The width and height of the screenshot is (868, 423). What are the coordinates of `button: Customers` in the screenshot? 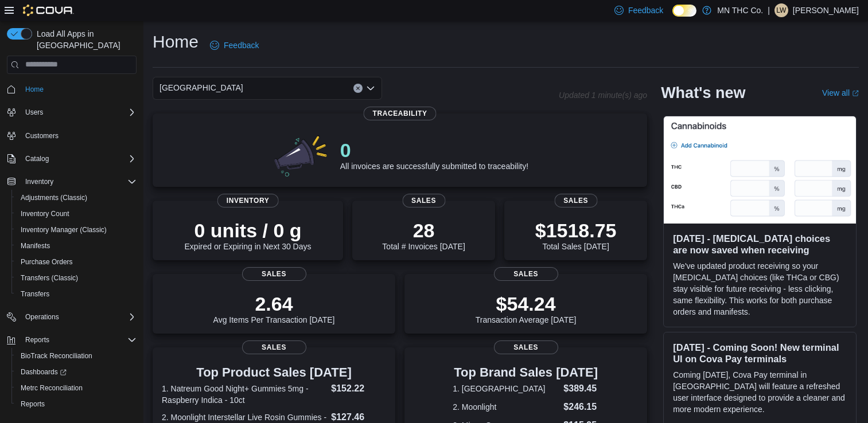 It's located at (71, 135).